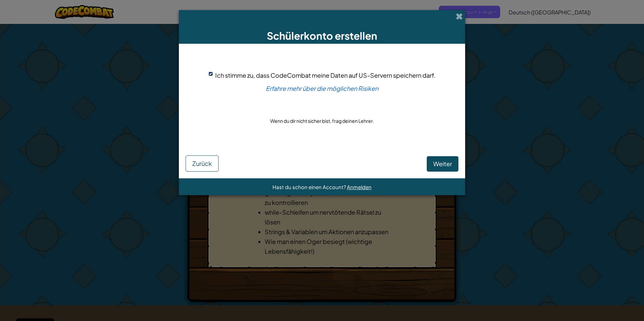  I want to click on button: Weiter, so click(443, 164).